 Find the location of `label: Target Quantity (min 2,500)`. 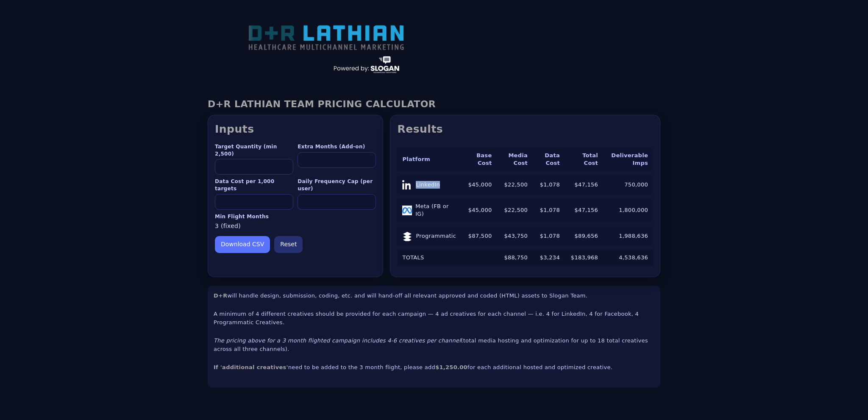

label: Target Quantity (min 2,500) is located at coordinates (254, 151).